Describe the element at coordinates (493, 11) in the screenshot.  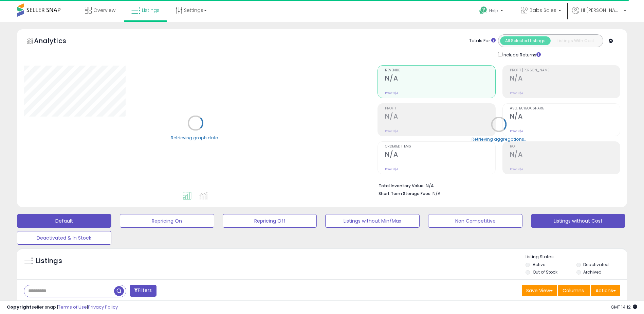
I see `span: Help` at that location.